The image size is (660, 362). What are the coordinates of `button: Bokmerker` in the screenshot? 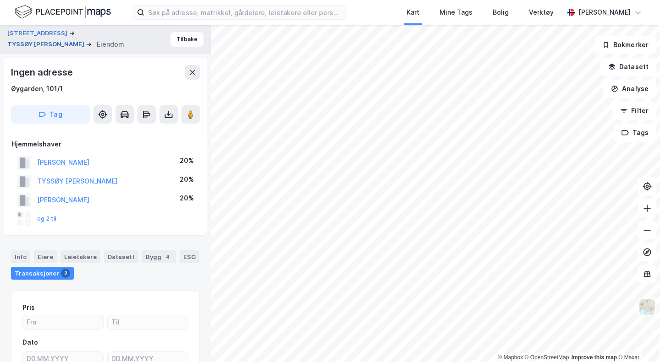 It's located at (625, 45).